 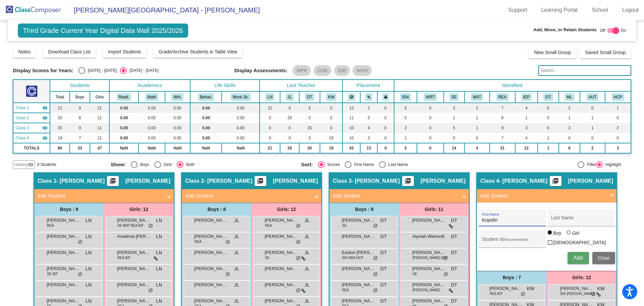 I want to click on button: HCP, so click(x=618, y=97).